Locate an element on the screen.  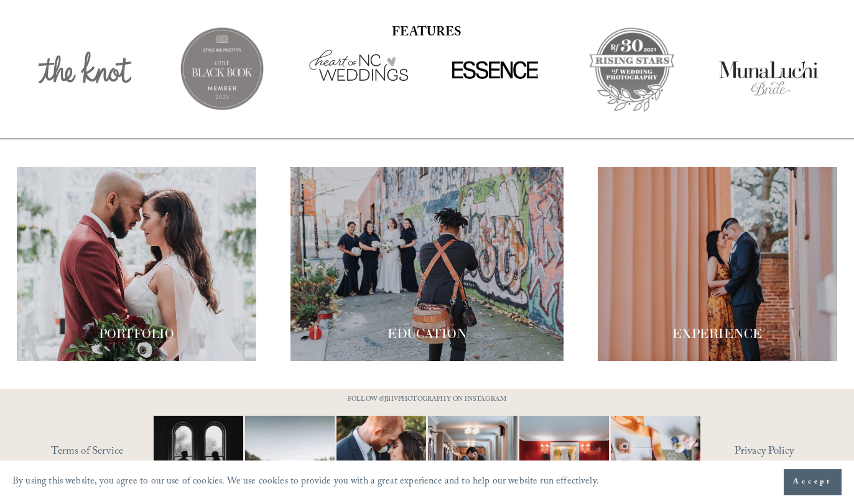
a: Privacy Policy is located at coordinates (785, 453).